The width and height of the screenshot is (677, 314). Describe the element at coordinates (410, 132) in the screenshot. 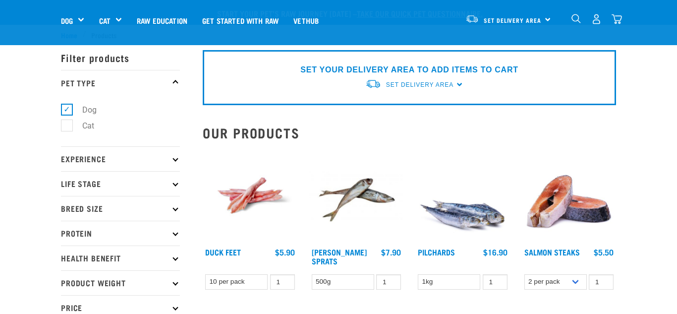

I see `h2: Our Products` at that location.